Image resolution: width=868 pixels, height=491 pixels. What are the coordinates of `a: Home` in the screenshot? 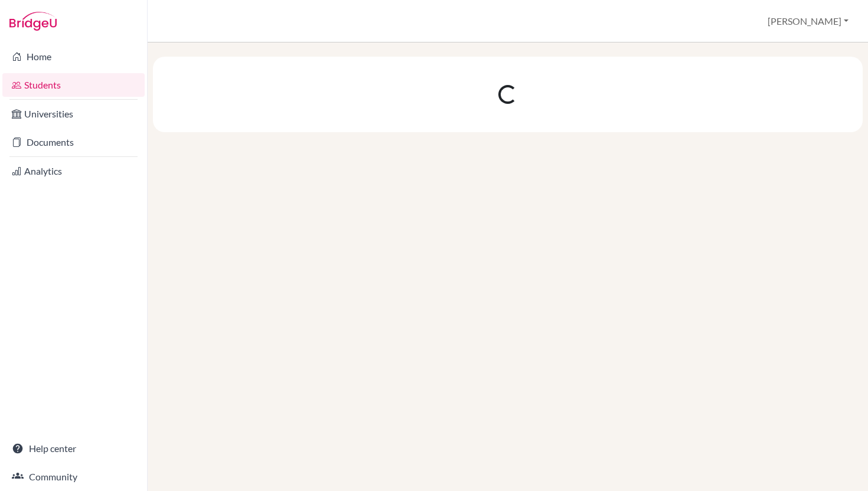 It's located at (73, 57).